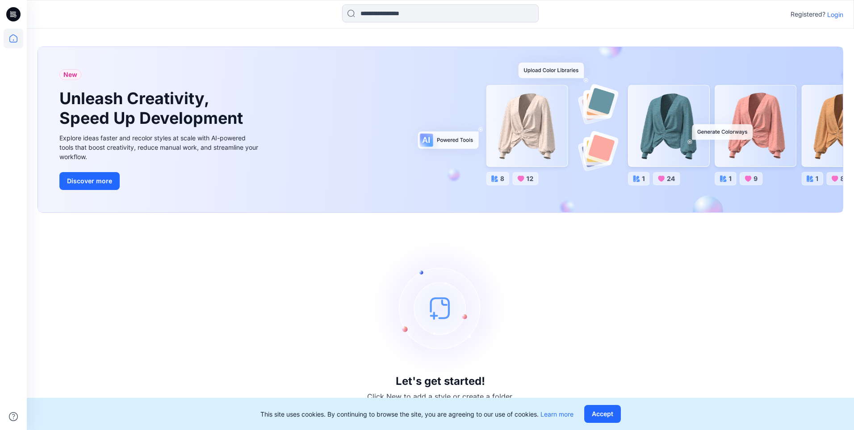  Describe the element at coordinates (153, 108) in the screenshot. I see `h1: Unleash Creativity, Speed Up Development` at that location.